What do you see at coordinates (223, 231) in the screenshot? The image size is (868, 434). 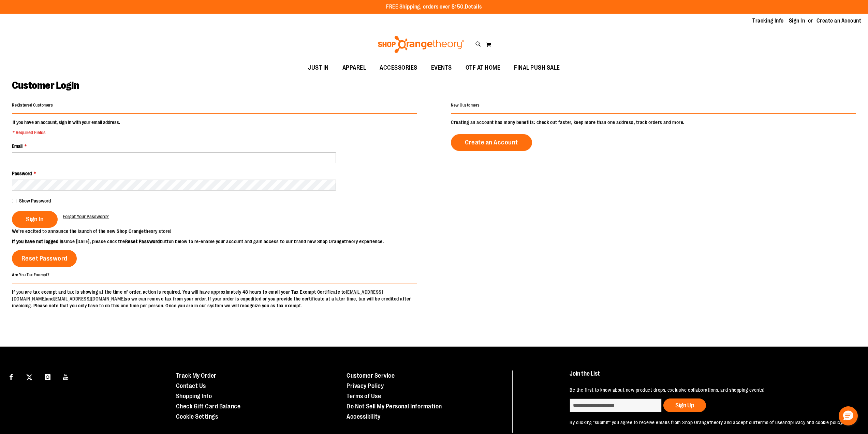 I see `p: We’re excited to announce the launch of the new Shop Orangetheory store!` at bounding box center [223, 231].